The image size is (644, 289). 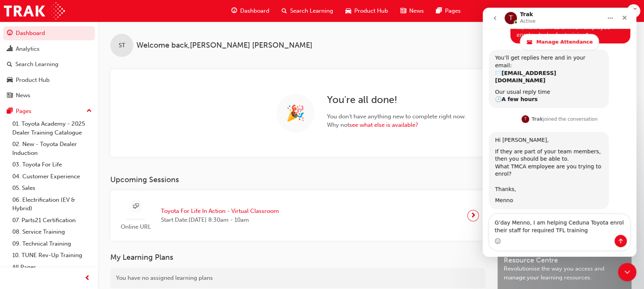 What do you see at coordinates (412, 11) in the screenshot?
I see `a: news-iconNews` at bounding box center [412, 11].